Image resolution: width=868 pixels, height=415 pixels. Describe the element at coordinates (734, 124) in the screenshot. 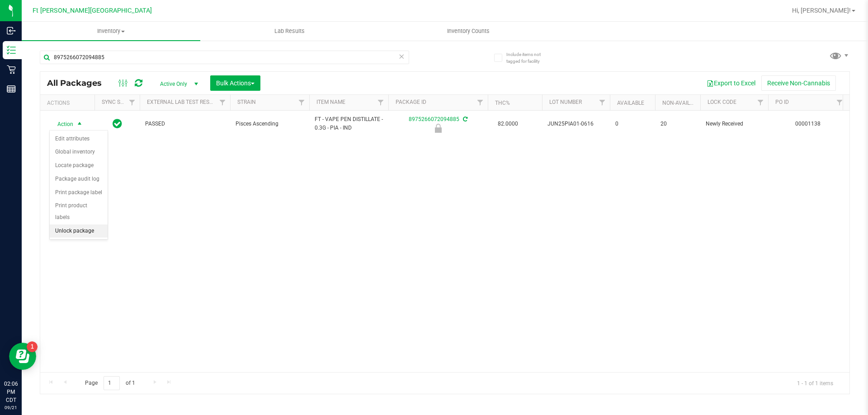

I see `span: Newly Received` at that location.